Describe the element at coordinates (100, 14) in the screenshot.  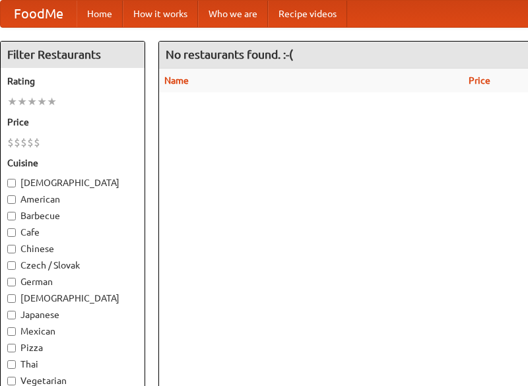
I see `a: Home` at that location.